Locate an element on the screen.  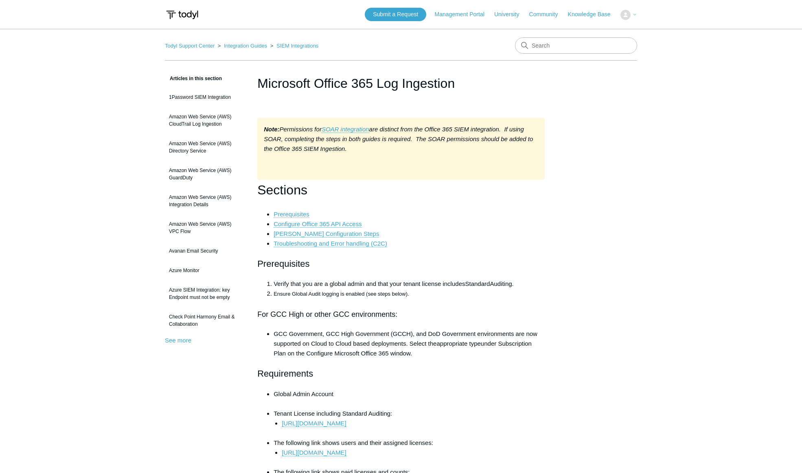
a: Knowledge Base is located at coordinates (593, 14).